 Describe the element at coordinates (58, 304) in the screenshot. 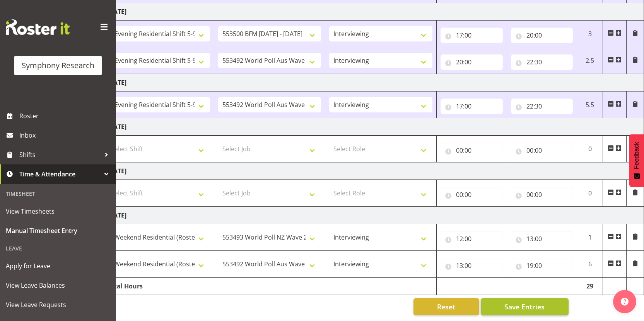

I see `a: View Leave Requests` at that location.